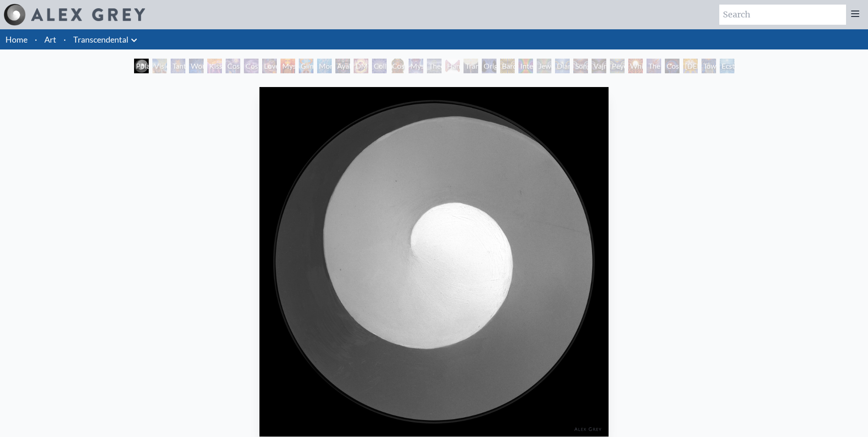  I want to click on div: Cosmic Creativity, so click(233, 66).